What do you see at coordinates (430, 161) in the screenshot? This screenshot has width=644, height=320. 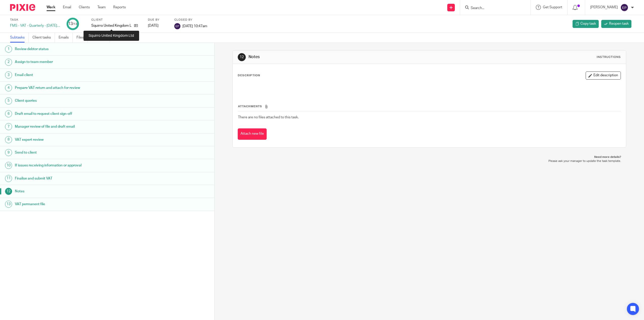 I see `p: Please ask your manager to update the task template.` at bounding box center [430, 161].